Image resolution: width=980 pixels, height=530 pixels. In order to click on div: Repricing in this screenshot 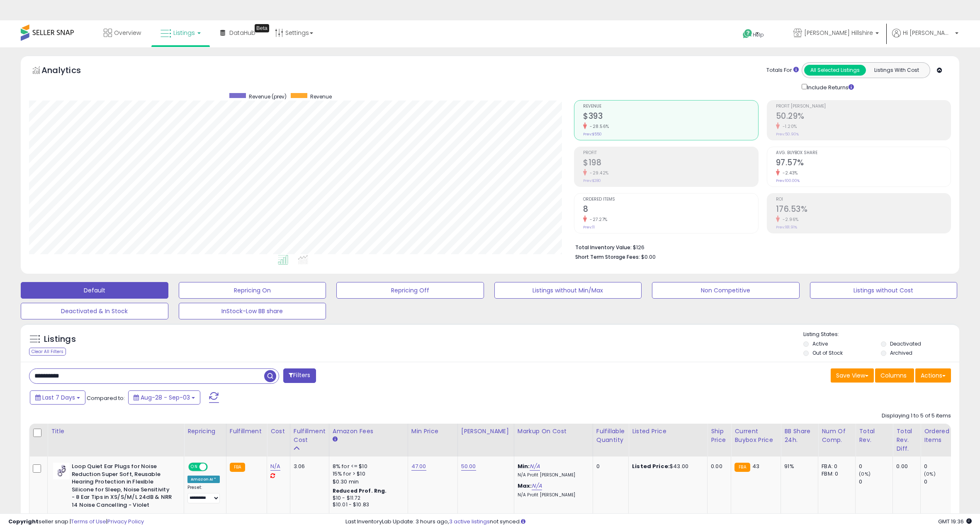, I will do `click(205, 431)`.